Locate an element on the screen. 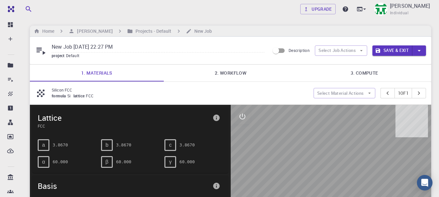  nav: breadcrumb is located at coordinates (123, 31).